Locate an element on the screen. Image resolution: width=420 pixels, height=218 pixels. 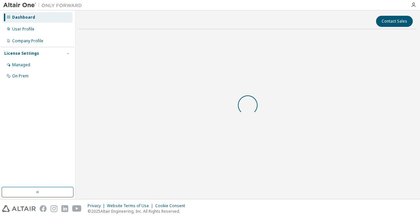
div: Privacy is located at coordinates (97, 206).